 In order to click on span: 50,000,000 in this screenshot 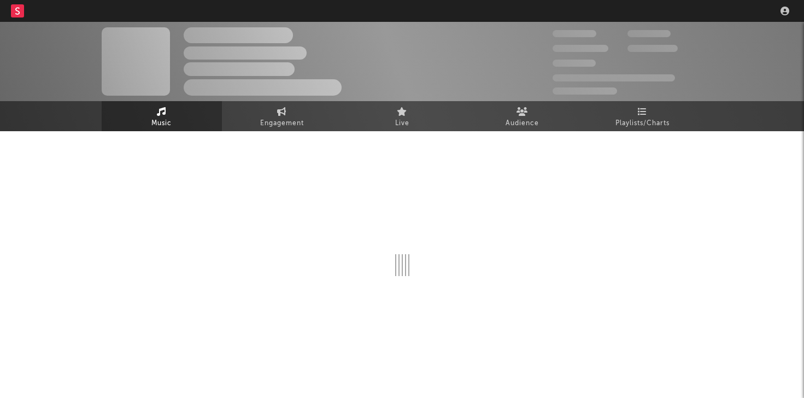, I will do `click(581, 48)`.